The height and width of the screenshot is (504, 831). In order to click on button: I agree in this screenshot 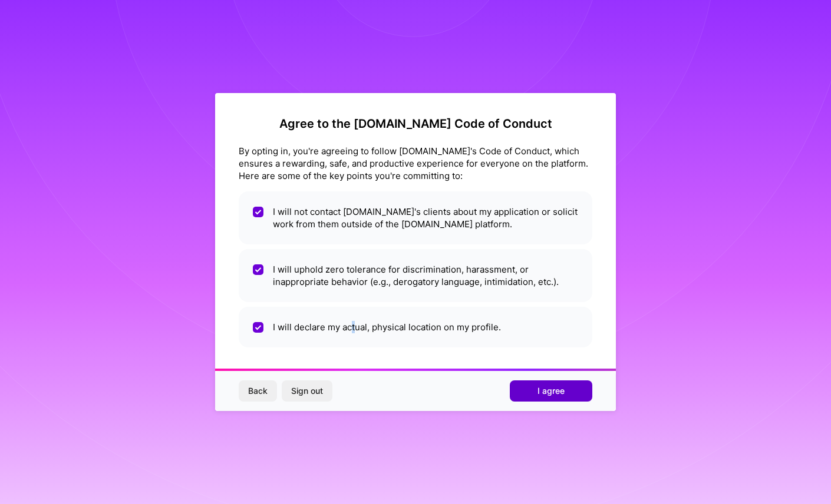, I will do `click(551, 391)`.